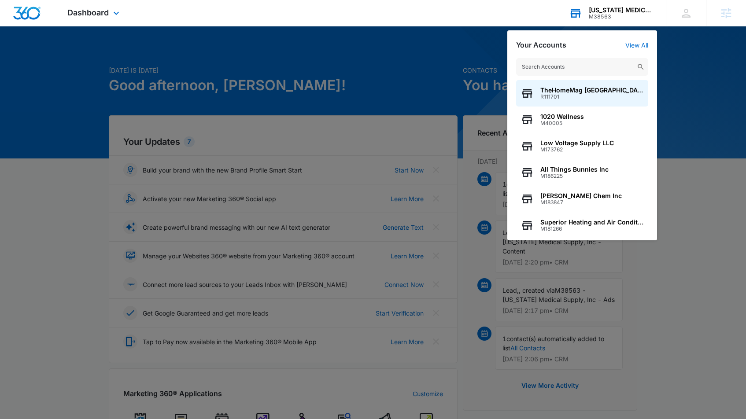  I want to click on div: account id, so click(621, 17).